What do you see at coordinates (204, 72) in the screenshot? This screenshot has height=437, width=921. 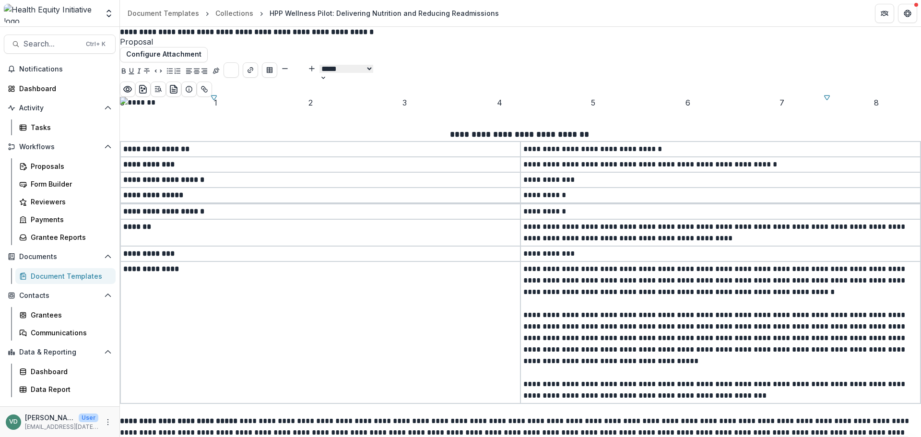 I see `button: Align Right` at bounding box center [204, 72].